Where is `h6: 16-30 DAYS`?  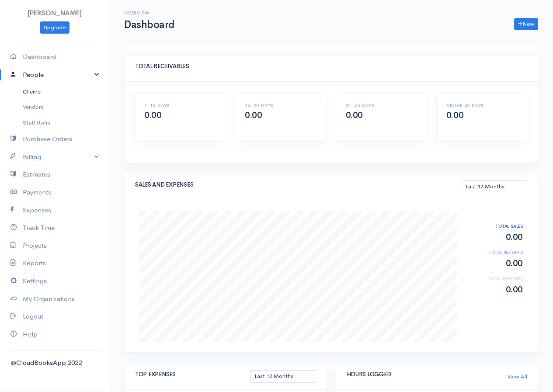 h6: 16-30 DAYS is located at coordinates (281, 105).